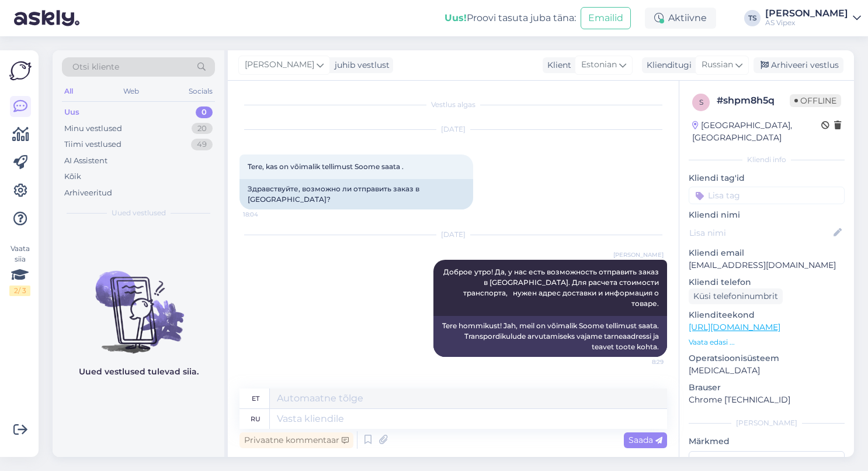 Image resolution: width=868 pixels, height=471 pixels. Describe the element at coordinates (255, 399) in the screenshot. I see `div: et` at that location.